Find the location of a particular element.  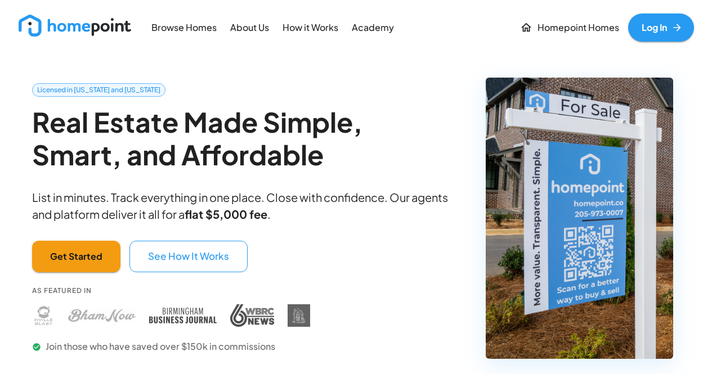

img: DIY Homebuyers Academy press coverage - Homepoint featured in DIY Homebuyers Academy is located at coordinates (299, 316).